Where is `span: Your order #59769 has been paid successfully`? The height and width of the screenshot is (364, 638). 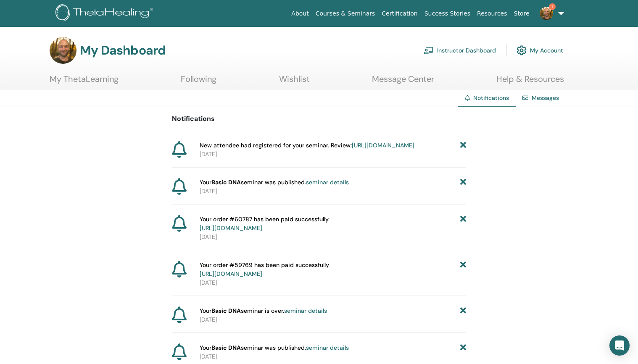
span: Your order #59769 has been paid successfully is located at coordinates (265, 269).